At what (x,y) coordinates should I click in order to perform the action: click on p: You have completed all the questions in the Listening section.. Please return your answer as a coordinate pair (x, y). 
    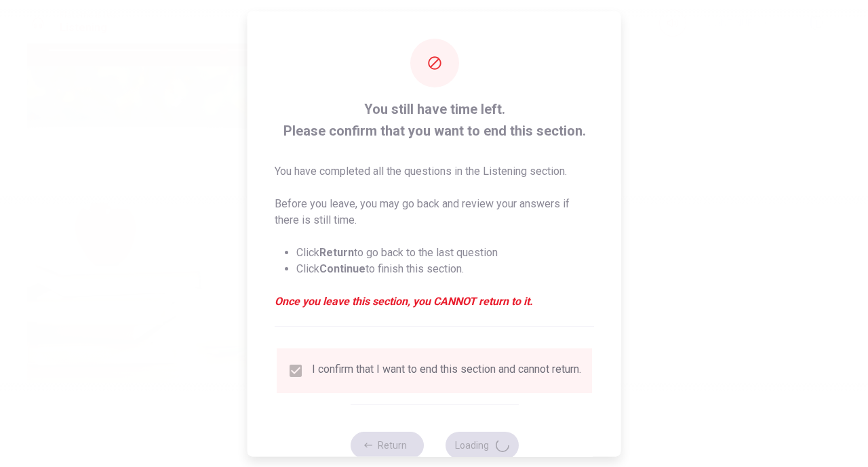
    Looking at the image, I should click on (434, 171).